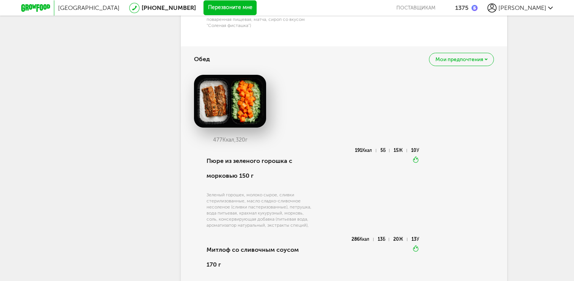 This screenshot has height=281, width=574. I want to click on span: г, so click(246, 140).